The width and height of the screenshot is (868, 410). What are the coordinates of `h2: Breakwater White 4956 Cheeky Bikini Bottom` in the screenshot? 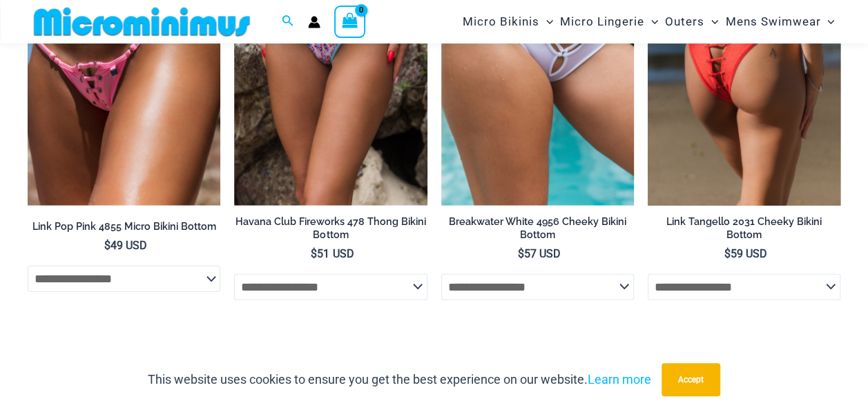 It's located at (537, 228).